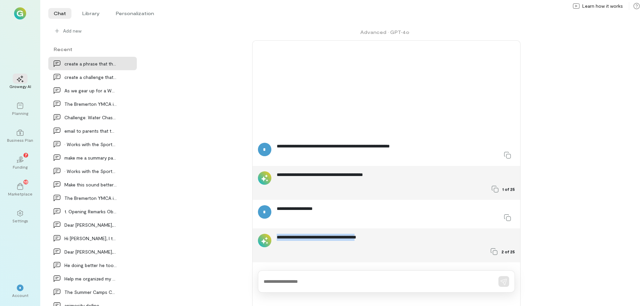 The width and height of the screenshot is (644, 306). I want to click on span: 7, so click(26, 155).